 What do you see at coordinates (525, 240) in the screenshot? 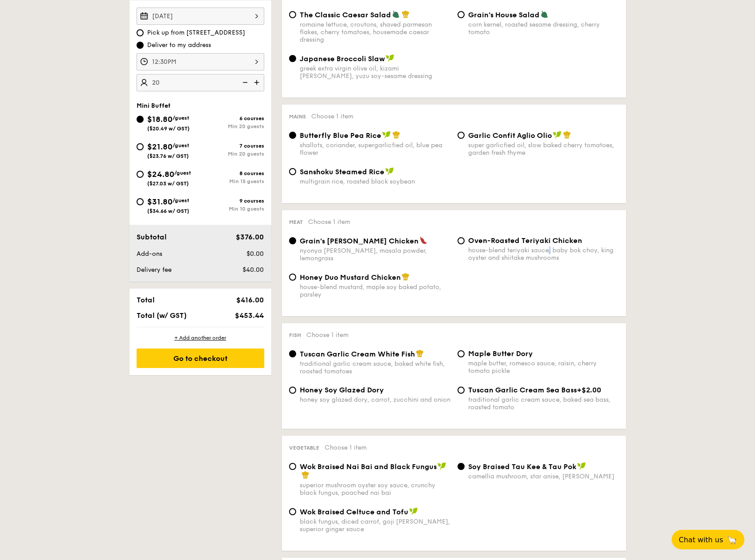
I see `span: Oven-Roasted Teriyaki Chicken` at bounding box center [525, 240].